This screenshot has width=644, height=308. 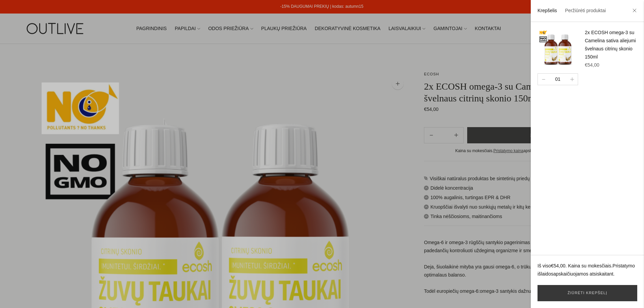 What do you see at coordinates (558, 79) in the screenshot?
I see `div: 01` at bounding box center [558, 79].